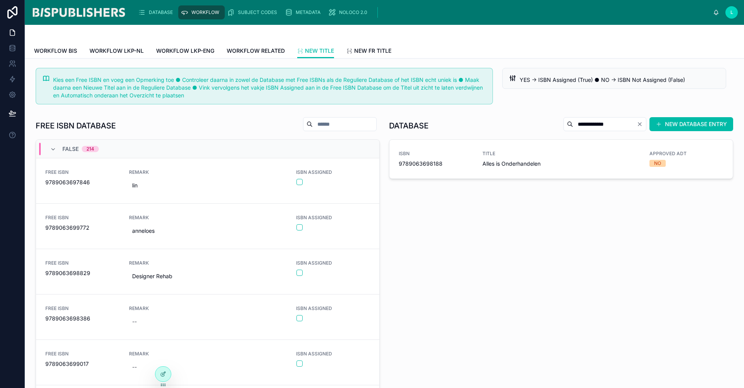  What do you see at coordinates (687, 153) in the screenshot?
I see `span: APPROVED ADT` at bounding box center [687, 153].